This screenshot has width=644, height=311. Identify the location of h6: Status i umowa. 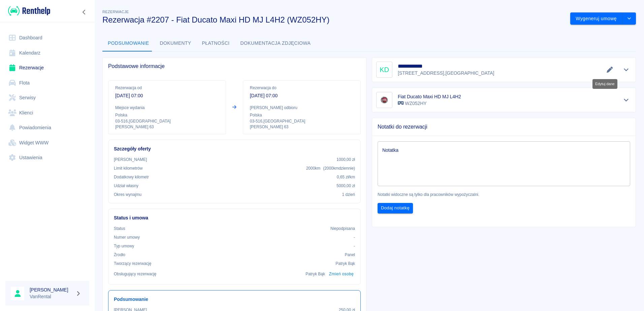
(234, 218).